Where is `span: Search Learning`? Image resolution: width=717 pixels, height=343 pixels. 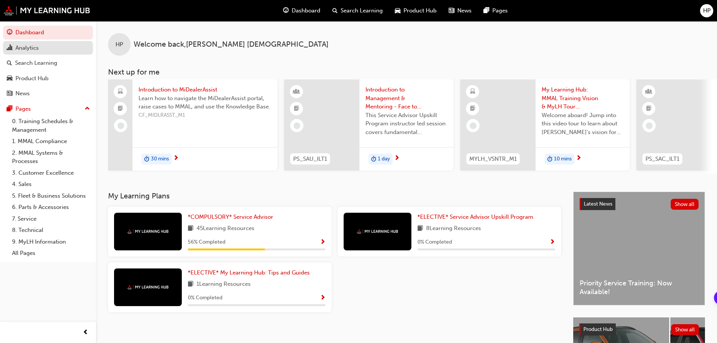 span: Search Learning is located at coordinates (362, 11).